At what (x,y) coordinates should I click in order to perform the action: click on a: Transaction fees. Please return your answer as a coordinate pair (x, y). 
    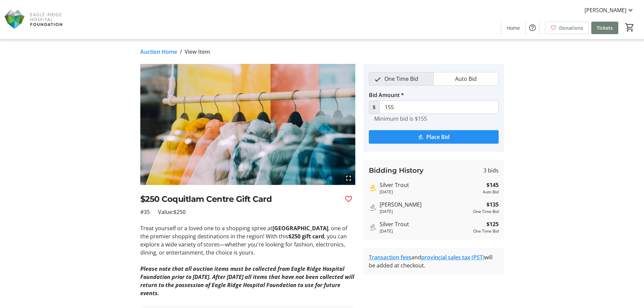
    Looking at the image, I should click on (390, 257).